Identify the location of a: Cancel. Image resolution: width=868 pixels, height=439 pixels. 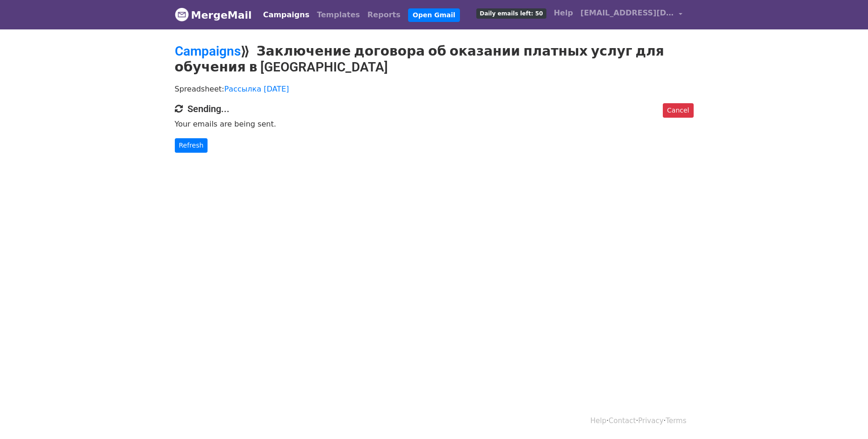
(678, 110).